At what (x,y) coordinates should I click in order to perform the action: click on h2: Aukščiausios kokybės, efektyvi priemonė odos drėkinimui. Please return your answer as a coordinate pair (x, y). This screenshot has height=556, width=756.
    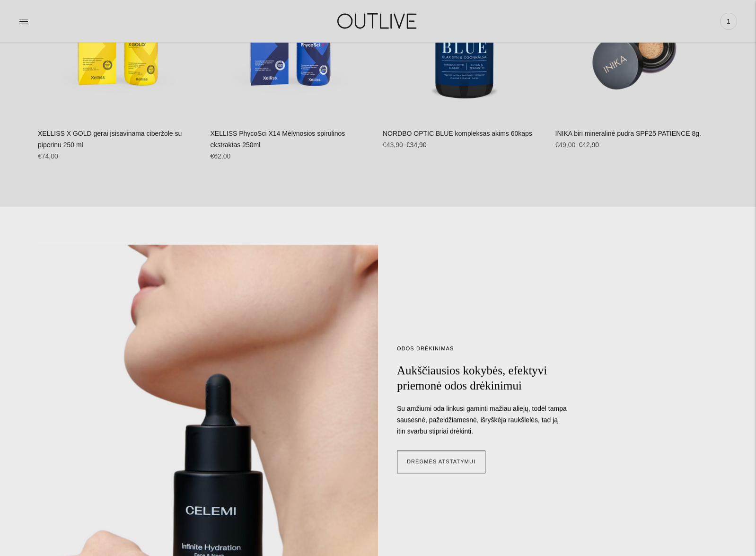
    Looking at the image, I should click on (482, 378).